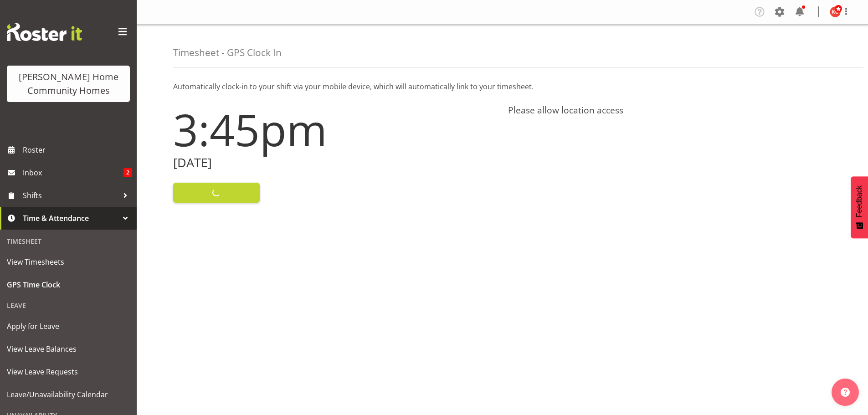  I want to click on a: Apply for Leave, so click(69, 326).